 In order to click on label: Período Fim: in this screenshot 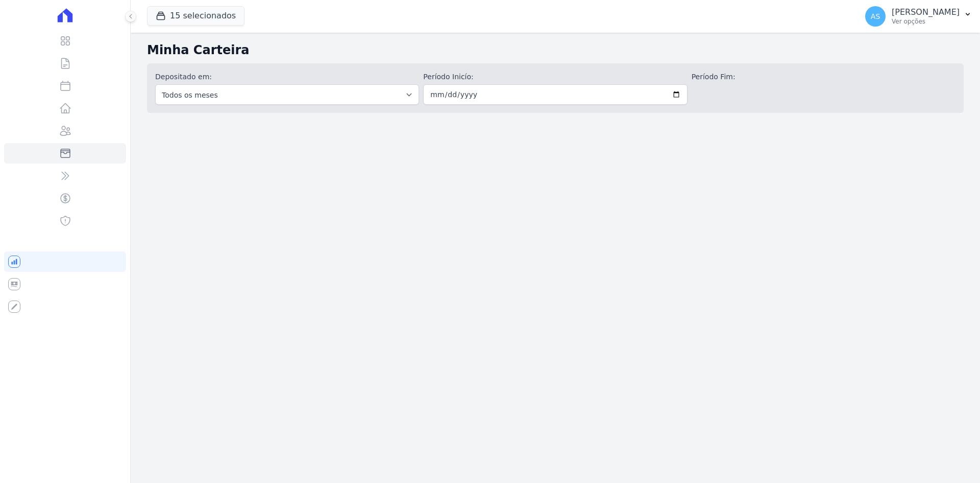, I will do `click(823, 77)`.